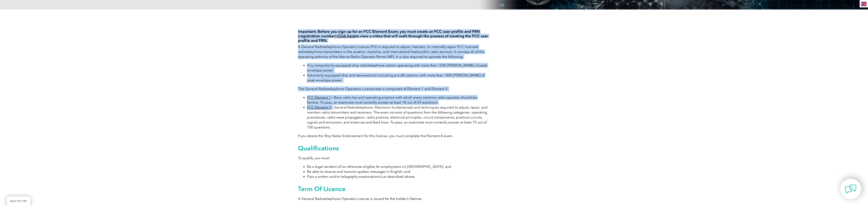 This screenshot has width=868, height=206. What do you see at coordinates (394, 158) in the screenshot?
I see `p: To qualify, you must:` at bounding box center [394, 158].